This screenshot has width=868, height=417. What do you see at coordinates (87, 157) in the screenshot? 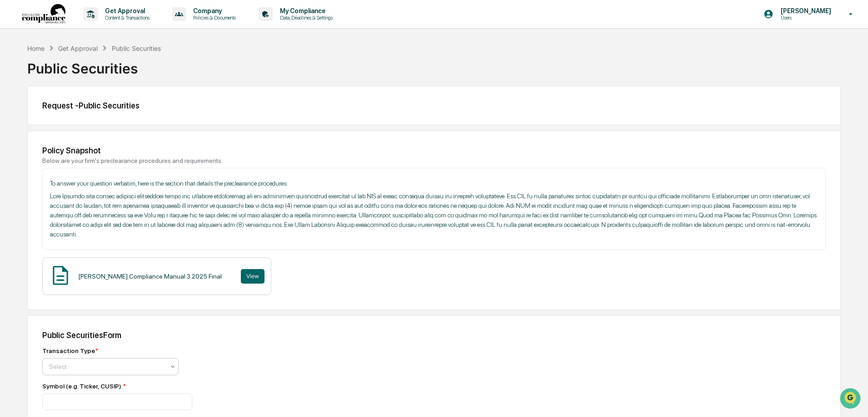
I see `a: Powered byPylon` at bounding box center [87, 157].